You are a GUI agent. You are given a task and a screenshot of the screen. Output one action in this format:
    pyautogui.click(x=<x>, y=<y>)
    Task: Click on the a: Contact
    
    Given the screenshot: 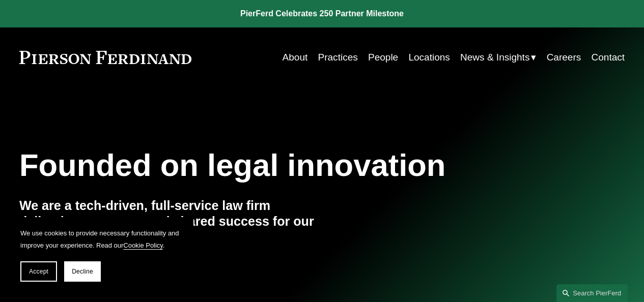 What is the action you would take?
    pyautogui.click(x=608, y=58)
    